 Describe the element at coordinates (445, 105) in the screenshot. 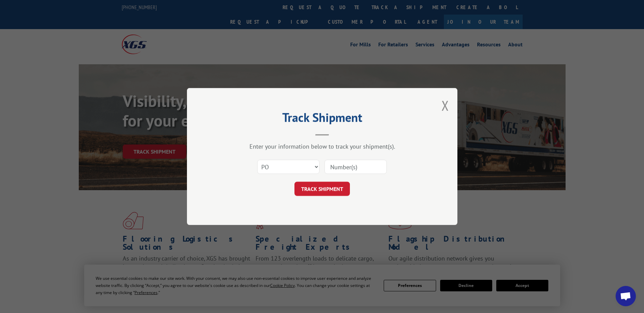

I see `button: Close modal` at that location.